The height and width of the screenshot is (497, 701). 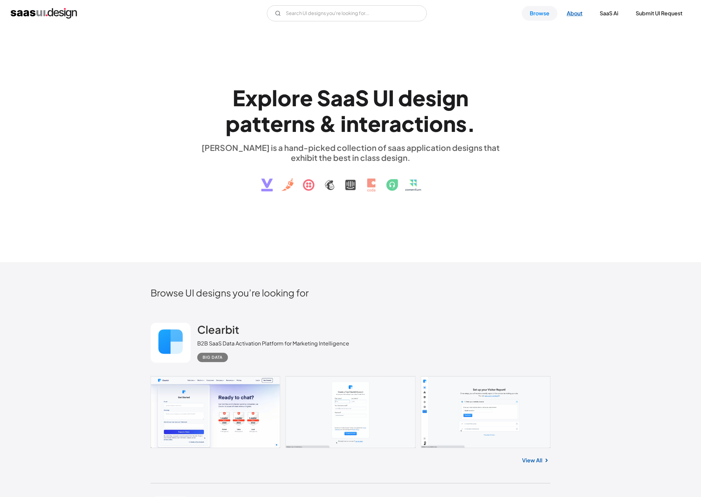 I want to click on div: c, so click(x=408, y=123).